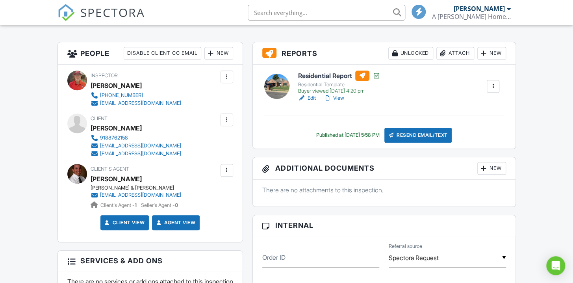  Describe the element at coordinates (110, 168) in the screenshot. I see `span: Client's Agent` at that location.